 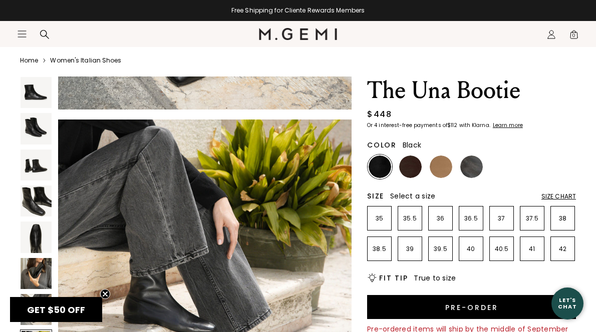 What do you see at coordinates (56, 310) in the screenshot?
I see `span: GET $50 OFF` at bounding box center [56, 310].